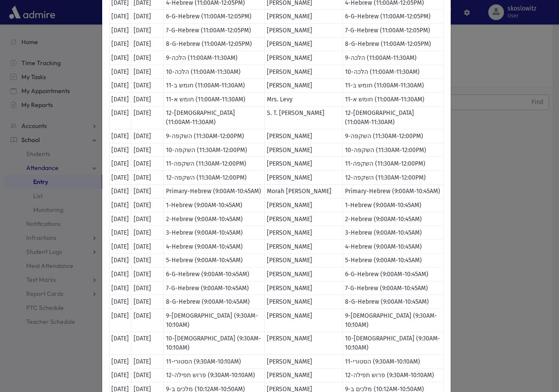 The width and height of the screenshot is (559, 392). I want to click on div: 5-Hebrew (9:00AM-10:45AM), so click(393, 260).